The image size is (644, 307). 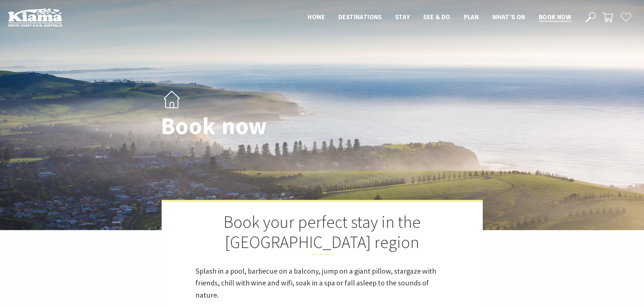 I want to click on nav: Main Menu, so click(x=439, y=17).